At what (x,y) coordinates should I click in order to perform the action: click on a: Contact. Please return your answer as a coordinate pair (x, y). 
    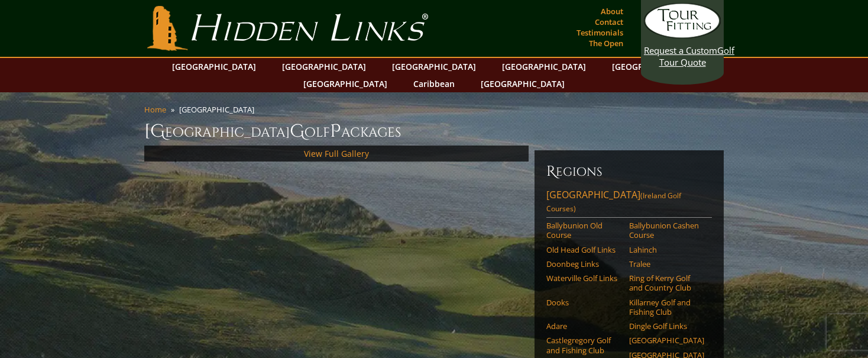
    Looking at the image, I should click on (609, 22).